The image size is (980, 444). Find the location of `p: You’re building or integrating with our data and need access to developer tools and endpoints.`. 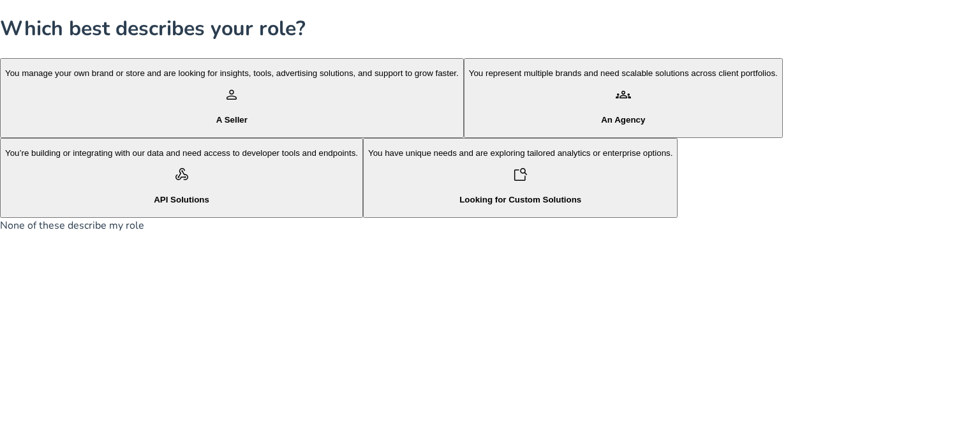

p: You’re building or integrating with our data and need access to developer tools and endpoints. is located at coordinates (181, 153).